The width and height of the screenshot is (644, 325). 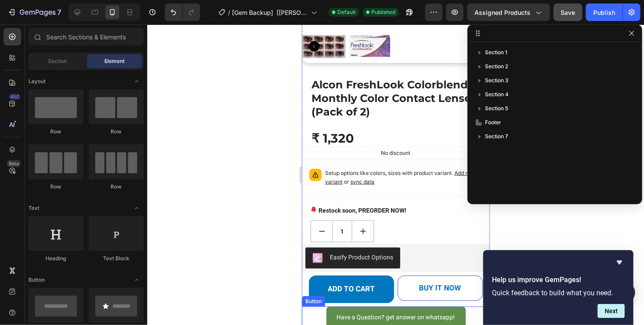 I want to click on div: Heading, so click(x=56, y=258).